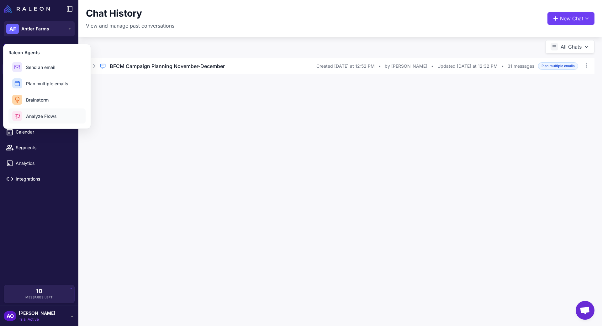 This screenshot has height=326, width=602. I want to click on button: New Chat, so click(571, 18).